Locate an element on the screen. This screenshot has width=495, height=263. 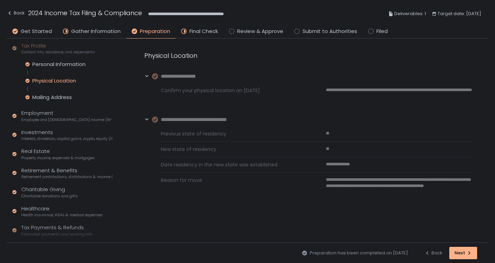
span: Property income, expenses & mortgages is located at coordinates (58, 158).